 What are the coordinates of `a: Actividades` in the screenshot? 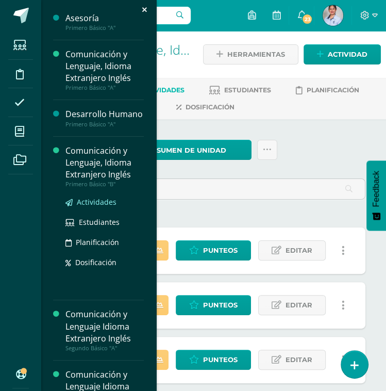 It's located at (105, 202).